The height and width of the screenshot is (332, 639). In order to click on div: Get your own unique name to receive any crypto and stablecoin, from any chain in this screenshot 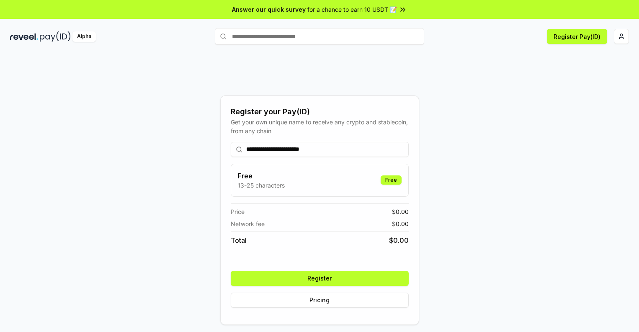, I will do `click(320, 126)`.